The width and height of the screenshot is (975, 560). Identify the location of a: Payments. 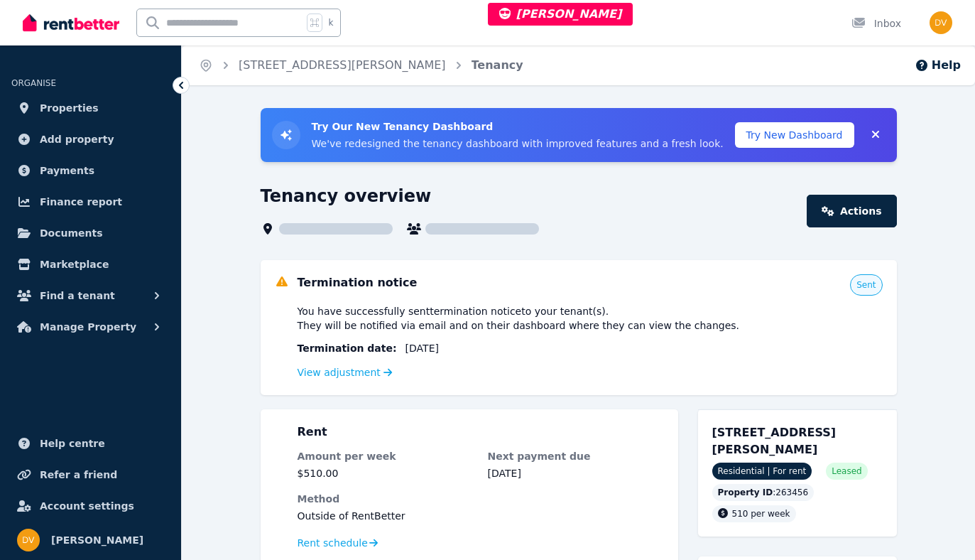
(90, 170).